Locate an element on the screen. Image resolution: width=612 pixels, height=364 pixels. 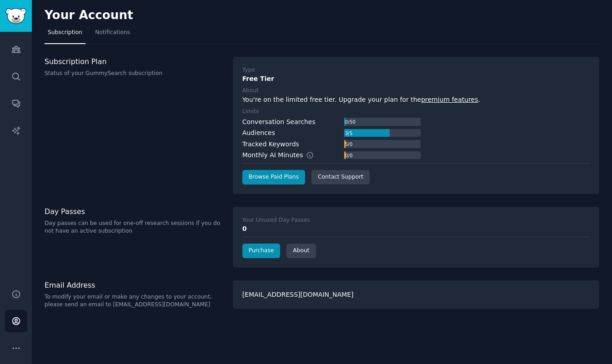
div: Type is located at coordinates (249, 70).